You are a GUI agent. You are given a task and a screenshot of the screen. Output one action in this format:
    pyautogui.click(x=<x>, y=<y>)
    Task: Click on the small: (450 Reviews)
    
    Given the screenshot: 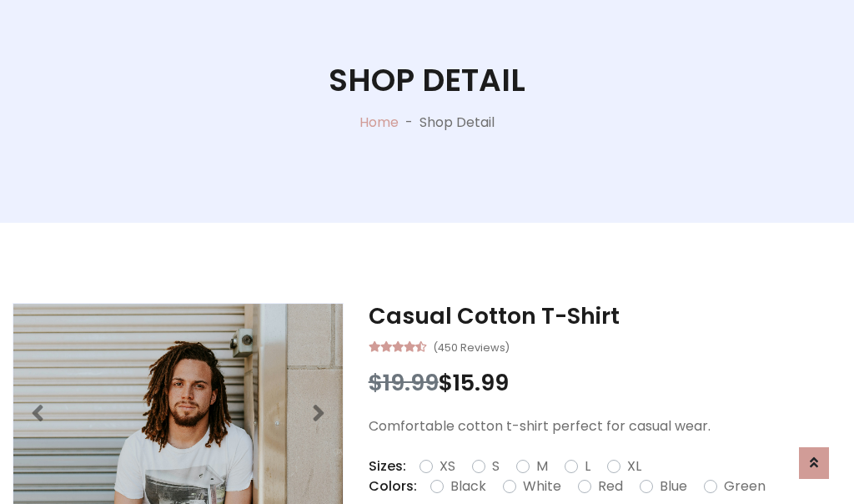 What is the action you would take?
    pyautogui.click(x=472, y=346)
    